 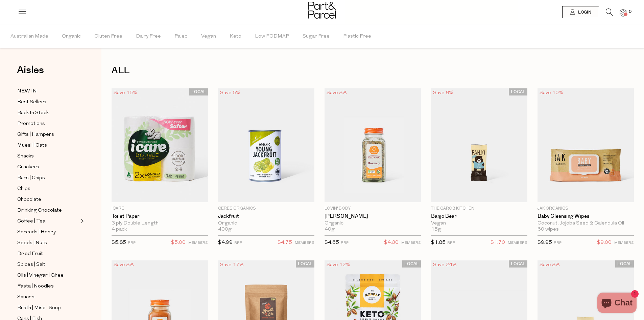 What do you see at coordinates (391, 242) in the screenshot?
I see `span: $4.30` at bounding box center [391, 242].